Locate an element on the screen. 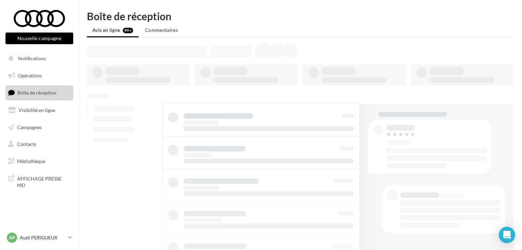  span: Commentaires is located at coordinates (161, 30).